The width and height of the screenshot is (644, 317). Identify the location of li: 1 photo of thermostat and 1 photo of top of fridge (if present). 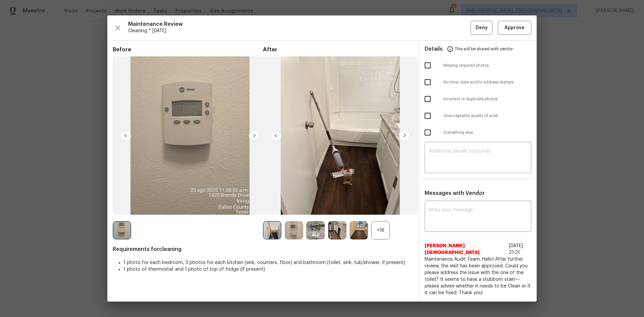
(269, 269).